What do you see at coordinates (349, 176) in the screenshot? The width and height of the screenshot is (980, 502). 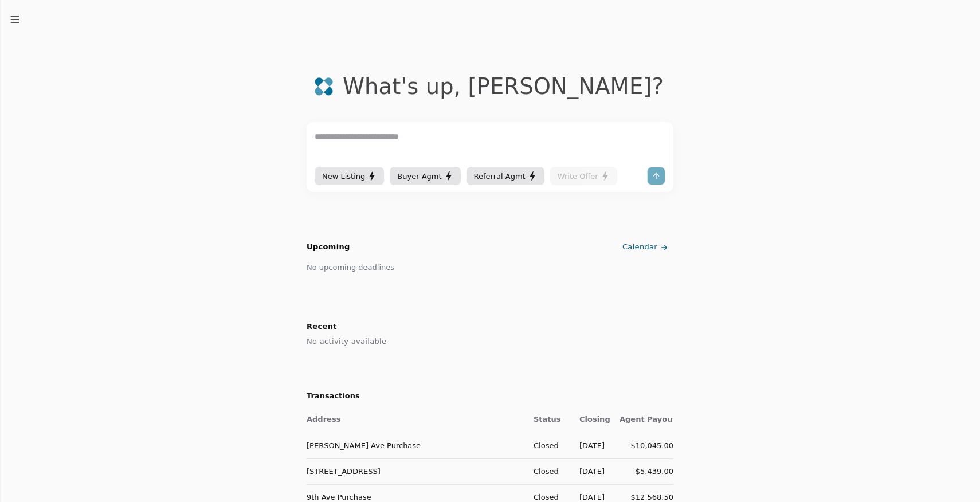 I see `div: New Listing` at bounding box center [349, 176].